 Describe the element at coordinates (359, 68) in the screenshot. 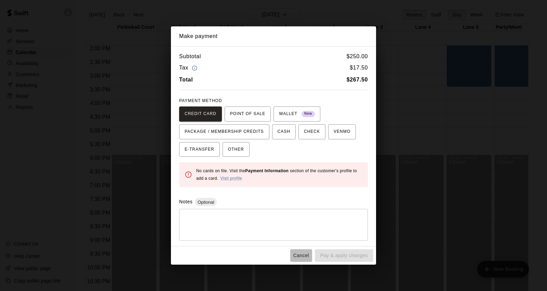

I see `h6: $ 17.50` at that location.